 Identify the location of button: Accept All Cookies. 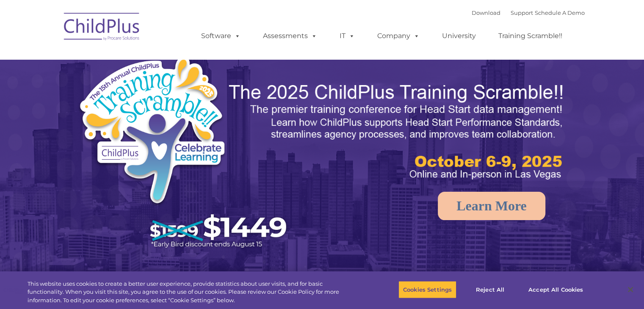
(556, 290).